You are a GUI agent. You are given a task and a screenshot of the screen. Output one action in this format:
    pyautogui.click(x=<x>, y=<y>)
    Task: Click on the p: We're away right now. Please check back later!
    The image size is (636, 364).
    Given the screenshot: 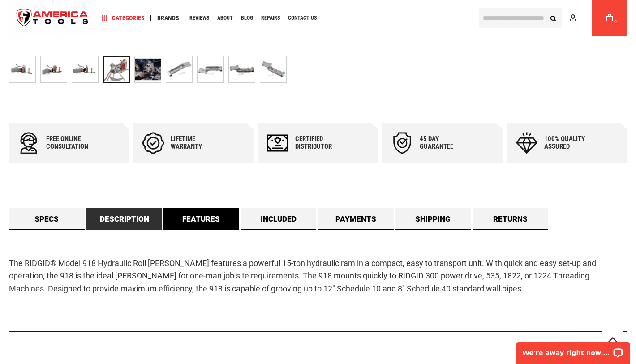 What is the action you would take?
    pyautogui.click(x=57, y=17)
    